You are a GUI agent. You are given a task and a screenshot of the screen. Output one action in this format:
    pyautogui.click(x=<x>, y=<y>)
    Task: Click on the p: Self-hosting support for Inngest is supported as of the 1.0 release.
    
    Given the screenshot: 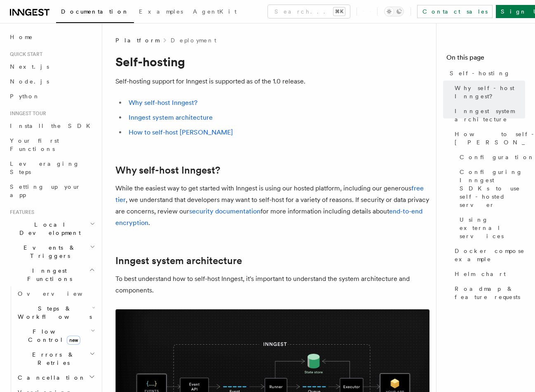 What is the action you would take?
    pyautogui.click(x=273, y=82)
    